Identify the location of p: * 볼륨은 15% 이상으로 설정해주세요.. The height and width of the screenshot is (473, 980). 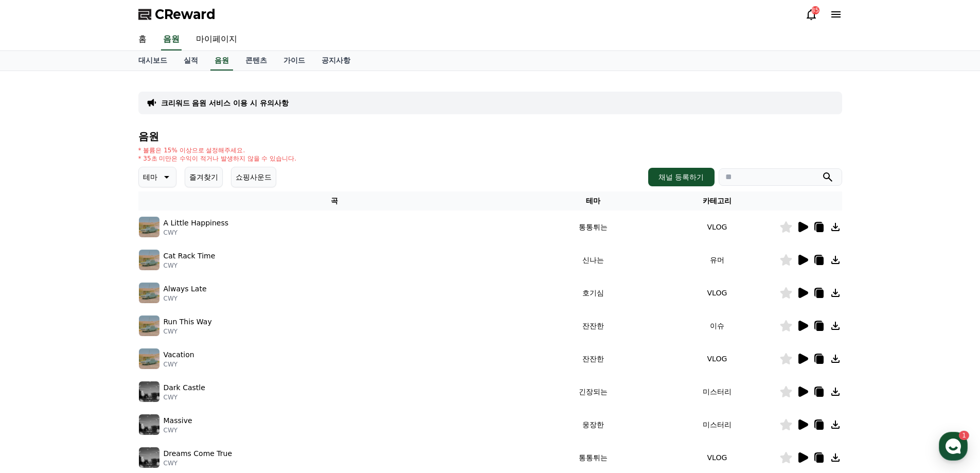
(218, 150).